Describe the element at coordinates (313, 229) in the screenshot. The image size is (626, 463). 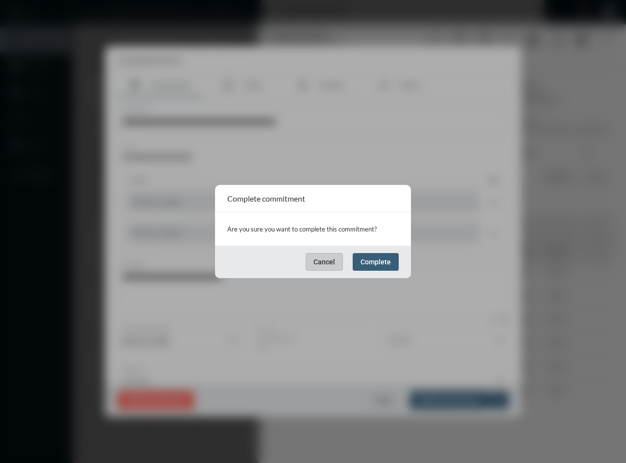
I see `p: Are you sure you want to complete this commitment?` at that location.